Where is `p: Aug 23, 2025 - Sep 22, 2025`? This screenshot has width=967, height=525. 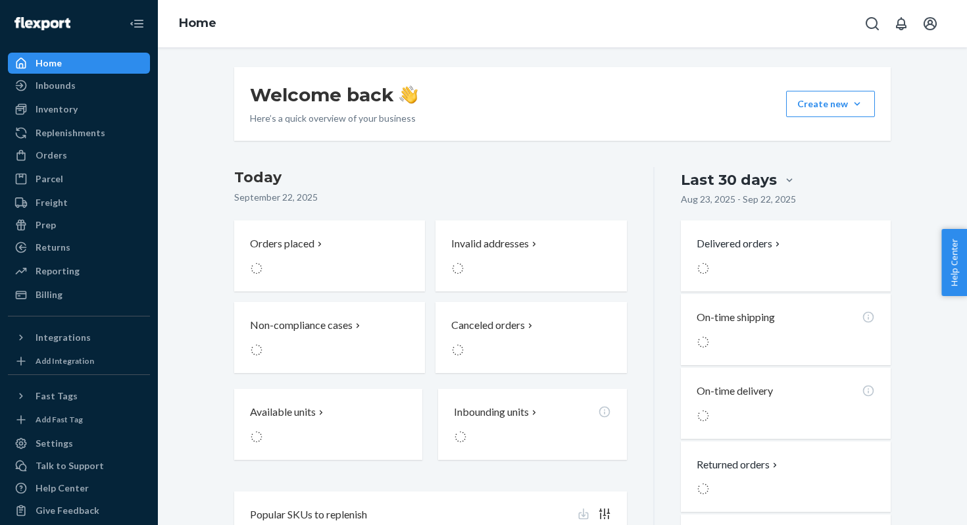
p: Aug 23, 2025 - Sep 22, 2025 is located at coordinates (738, 199).